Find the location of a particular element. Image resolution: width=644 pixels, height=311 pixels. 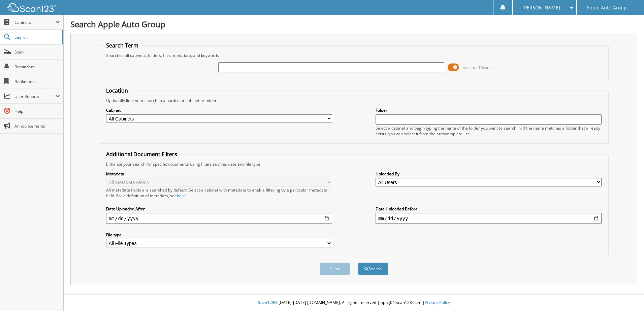

img: scan123-logo-white.svg is located at coordinates (32, 7).